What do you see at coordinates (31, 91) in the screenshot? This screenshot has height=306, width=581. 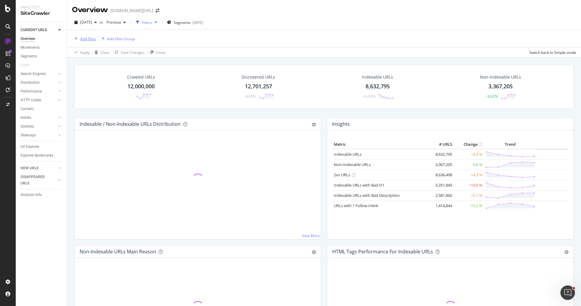 I see `div: Performance` at bounding box center [31, 91].